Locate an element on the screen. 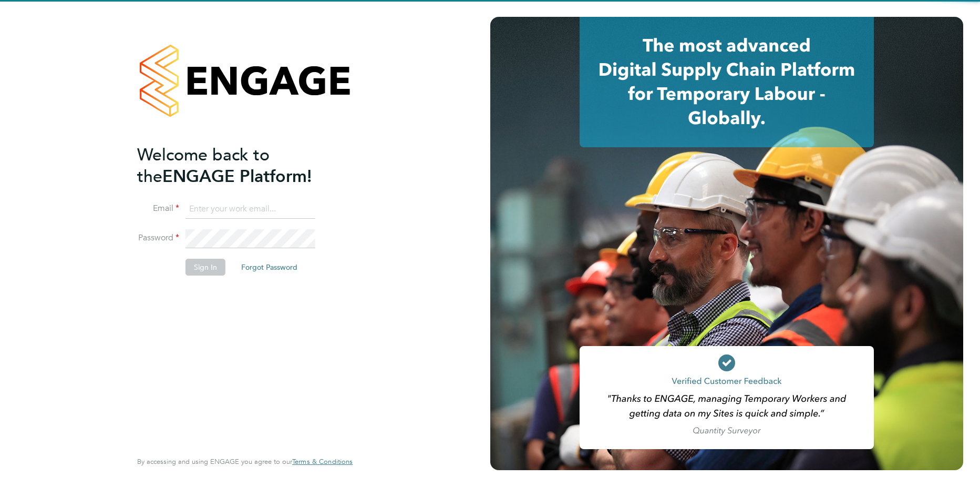 Image resolution: width=980 pixels, height=487 pixels. h2: ENGAGE Platform! is located at coordinates (240, 166).